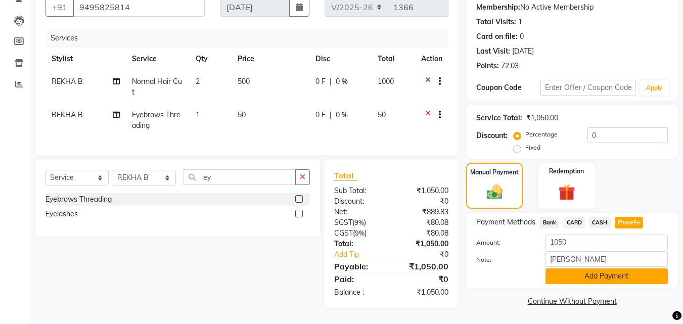 Image resolution: width=683 pixels, height=324 pixels. I want to click on input: Amount, so click(607, 242).